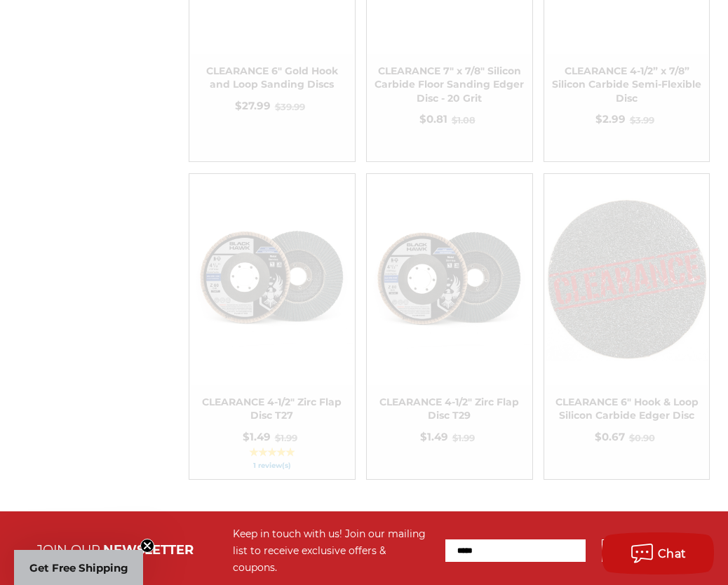  I want to click on span: NEWSLETTER, so click(148, 550).